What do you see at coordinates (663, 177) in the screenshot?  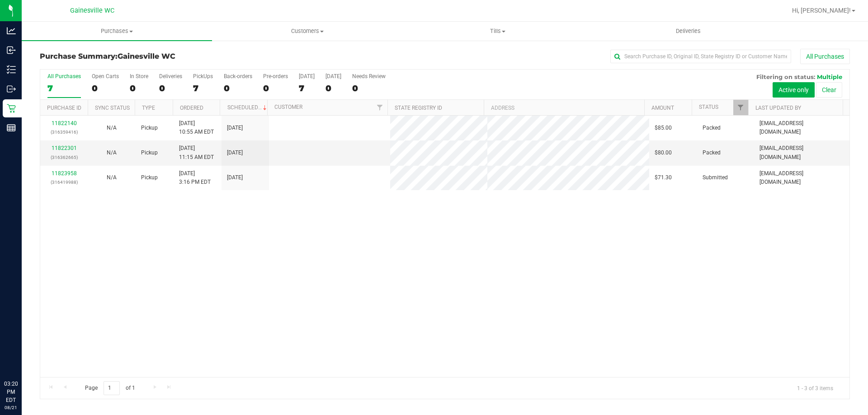 I see `span: $71.30` at bounding box center [663, 177].